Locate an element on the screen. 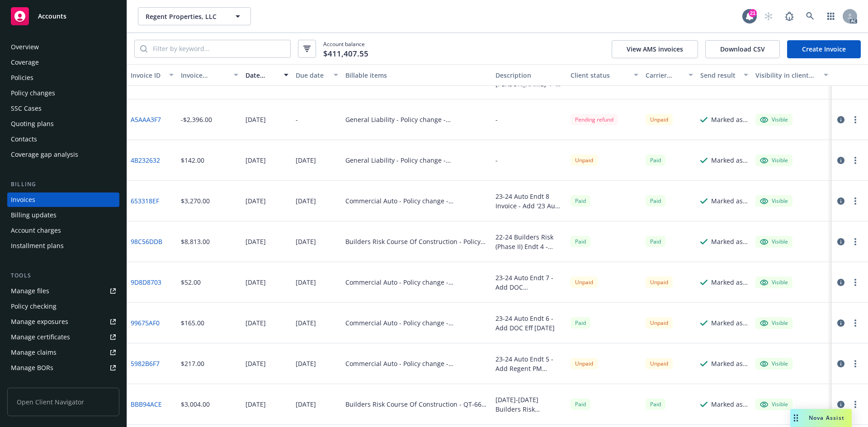  span: Open Client Navigator is located at coordinates (63, 402).